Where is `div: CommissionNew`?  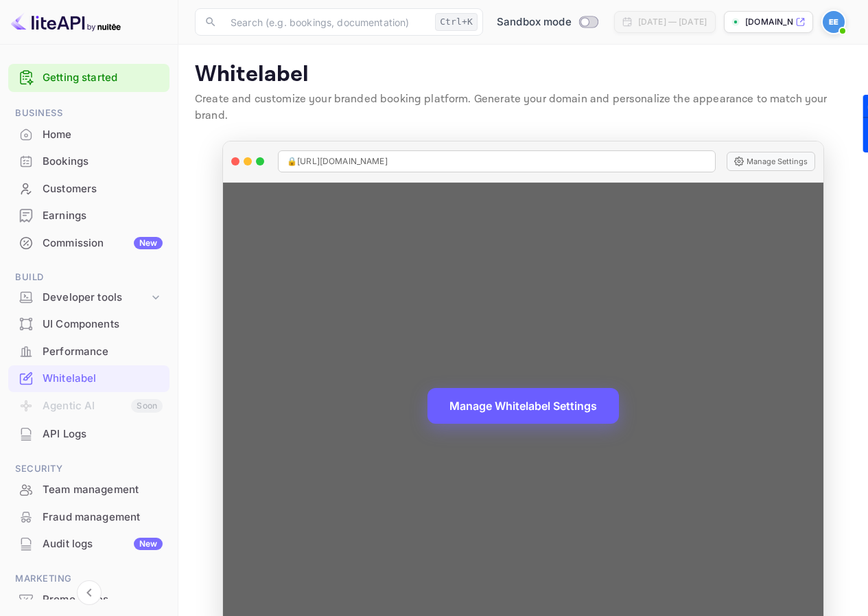
div: CommissionNew is located at coordinates (89, 243).